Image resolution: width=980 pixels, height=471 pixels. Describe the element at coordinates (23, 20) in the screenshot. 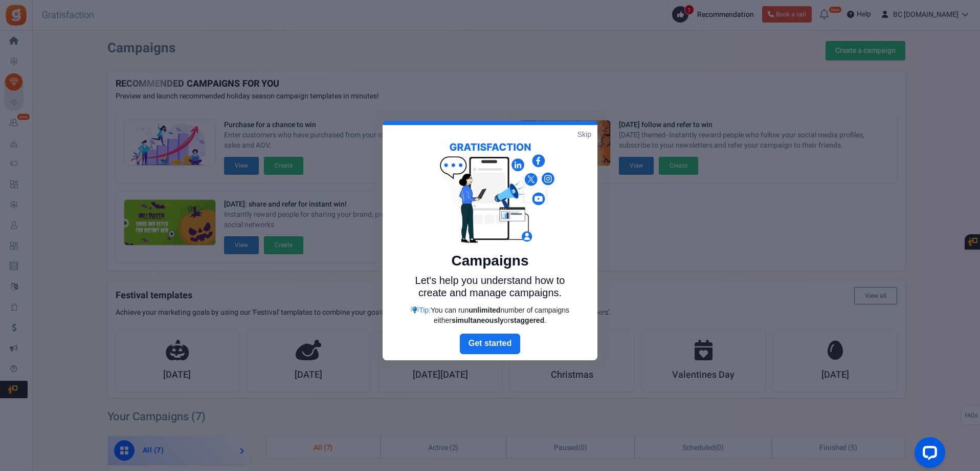

I see `button: Open LiveChat chat widget` at that location.